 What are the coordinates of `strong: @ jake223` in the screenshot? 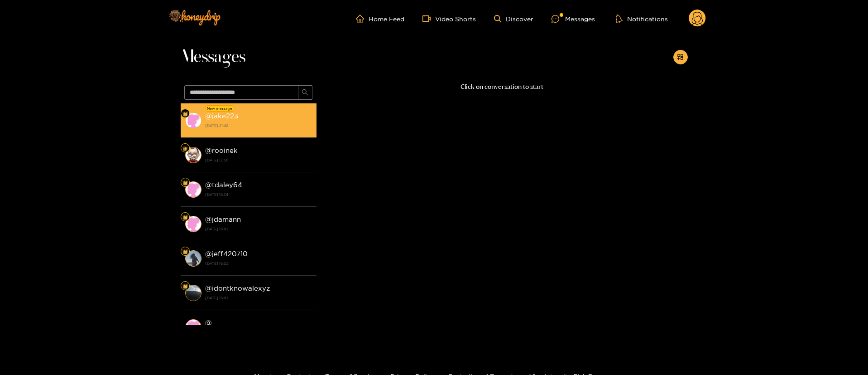 It's located at (221, 115).